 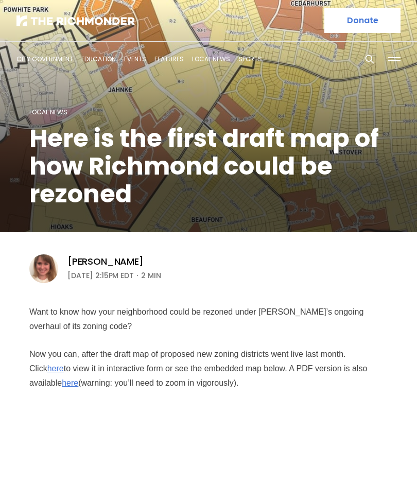 I want to click on a: City Government, so click(x=45, y=59).